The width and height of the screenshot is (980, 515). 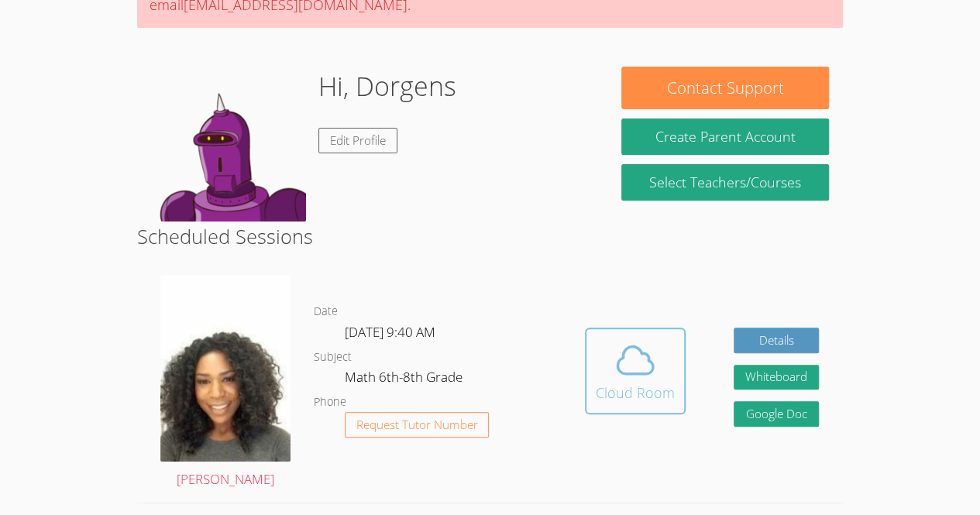 What do you see at coordinates (777, 414) in the screenshot?
I see `a: Google Doc` at bounding box center [777, 414].